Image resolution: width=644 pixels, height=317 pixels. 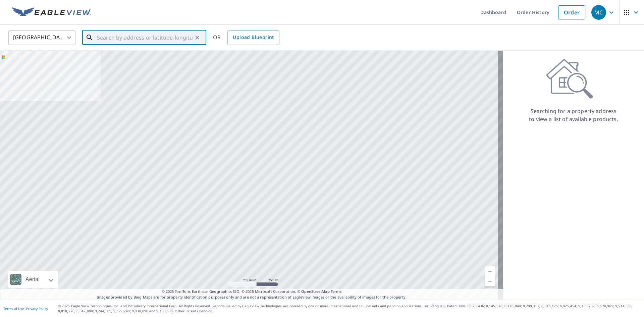 What do you see at coordinates (197, 38) in the screenshot?
I see `button: Clear` at bounding box center [197, 38].